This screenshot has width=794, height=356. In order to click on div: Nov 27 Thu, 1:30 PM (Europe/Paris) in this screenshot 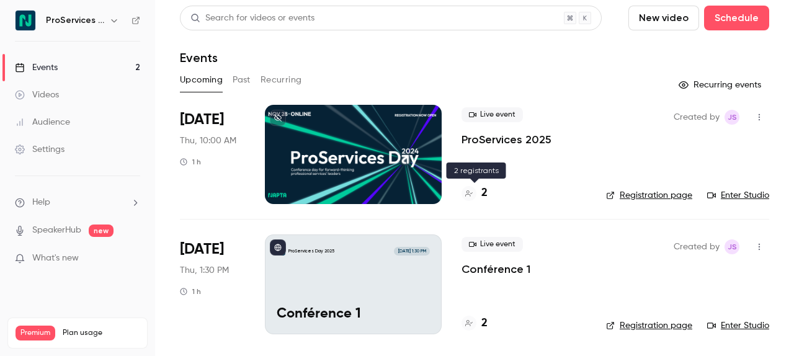, I will do `click(212, 284)`.